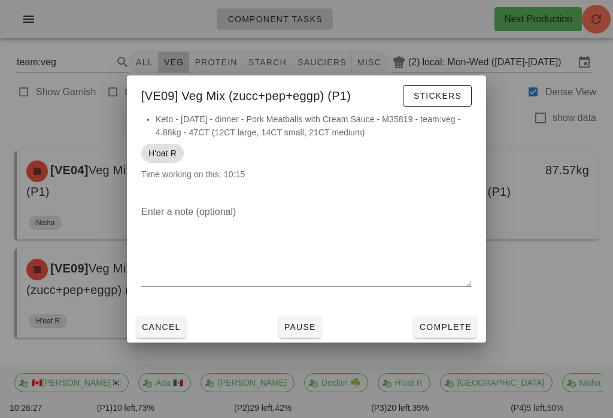  I want to click on button: Cancel, so click(161, 327).